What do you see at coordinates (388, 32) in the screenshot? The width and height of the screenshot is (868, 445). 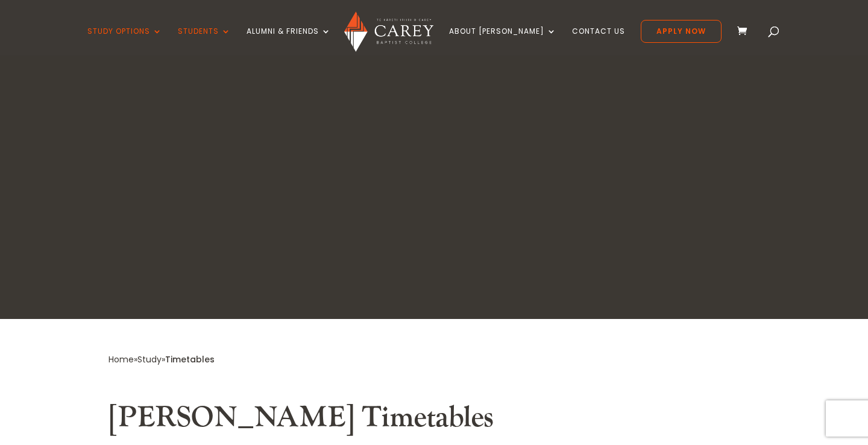 I see `img: Carey Baptist College` at bounding box center [388, 32].